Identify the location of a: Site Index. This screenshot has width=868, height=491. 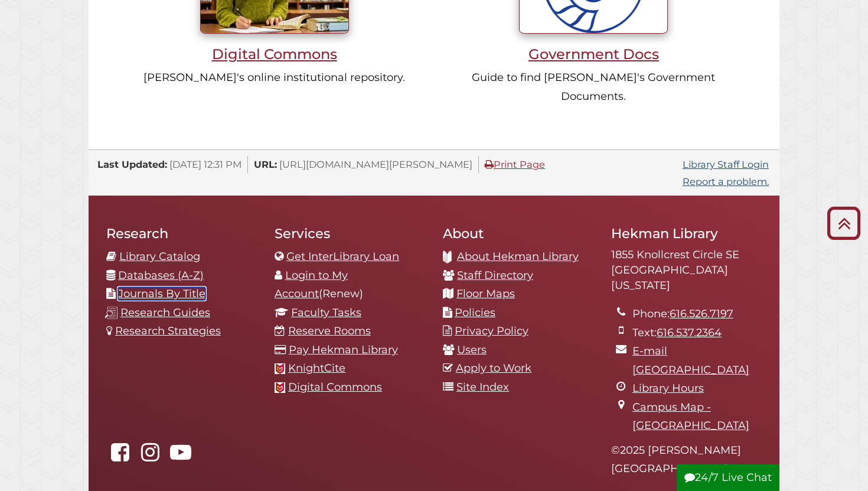
(482, 387).